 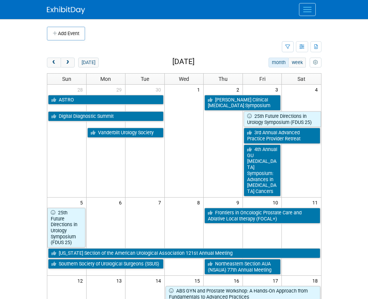 What do you see at coordinates (184, 79) in the screenshot?
I see `span: Wed` at bounding box center [184, 79].